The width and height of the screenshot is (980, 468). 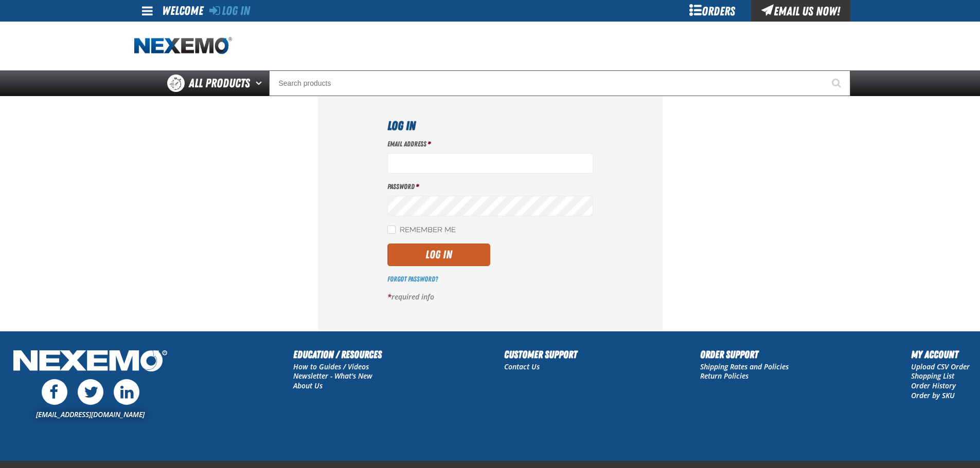 What do you see at coordinates (183, 45) in the screenshot?
I see `a: Home` at bounding box center [183, 45].